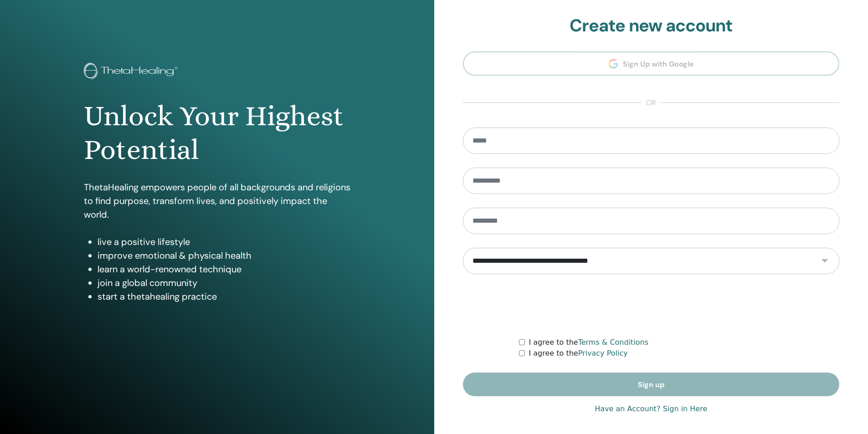 The height and width of the screenshot is (434, 868). What do you see at coordinates (224, 269) in the screenshot?
I see `li: learn a world-renowned technique` at bounding box center [224, 269].